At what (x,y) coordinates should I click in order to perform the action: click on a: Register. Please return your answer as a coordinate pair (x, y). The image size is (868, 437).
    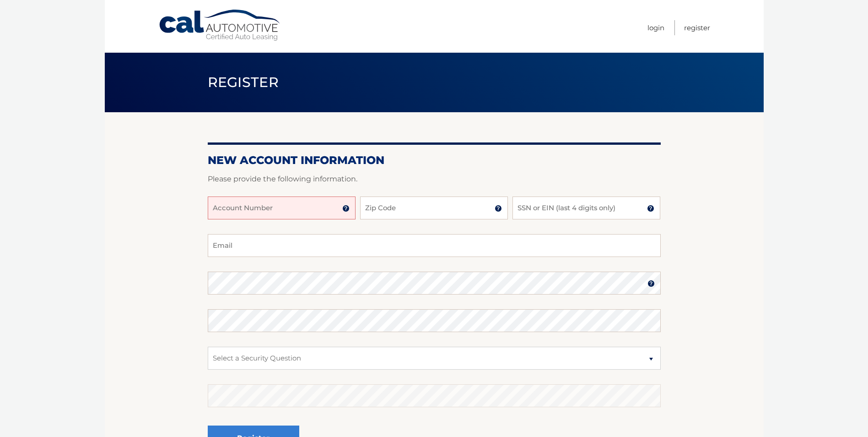
    Looking at the image, I should click on (697, 27).